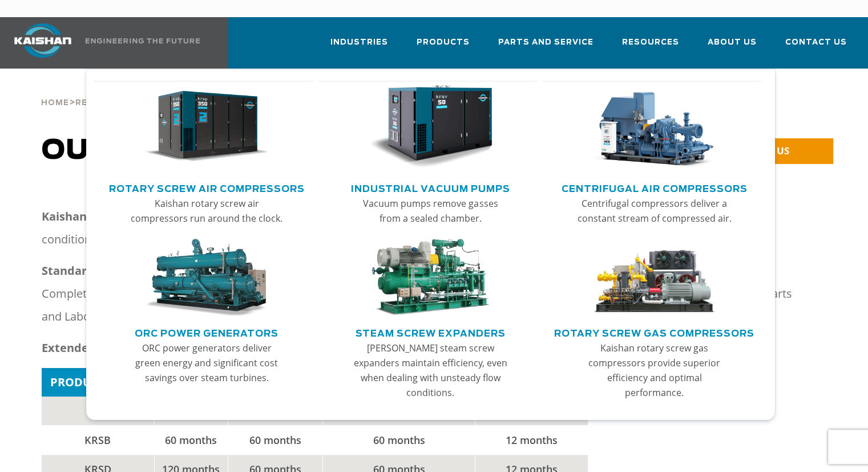  What do you see at coordinates (654, 277) in the screenshot?
I see `img: thumb-Rotary-Screw-Gas-Compressors` at bounding box center [654, 277].